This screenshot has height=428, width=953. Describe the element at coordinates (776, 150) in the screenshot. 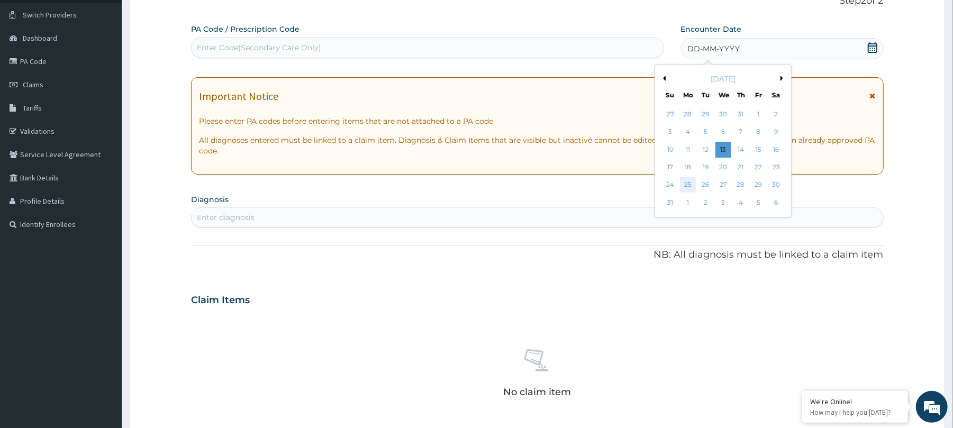

I see `div: Choose Saturday, August 16th, 2025` at that location.